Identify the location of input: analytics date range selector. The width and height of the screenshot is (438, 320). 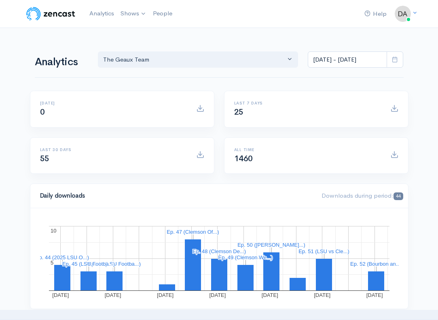
(347, 59).